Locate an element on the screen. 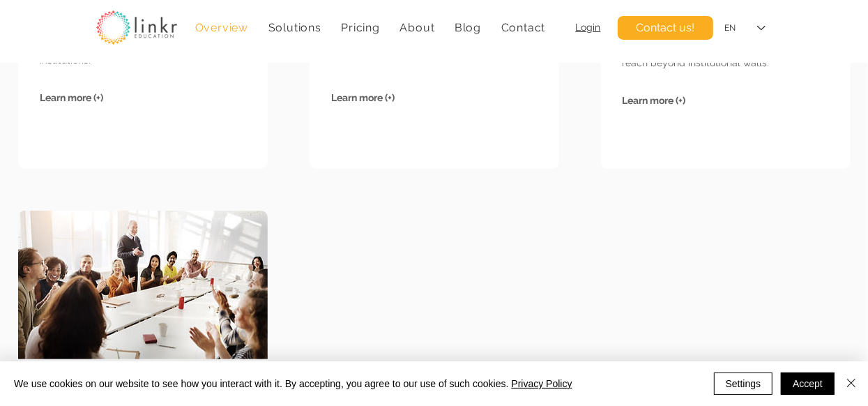  span: We use cookies on our website to see how you interact with it. By accepting, you agree to our use... is located at coordinates (293, 383).